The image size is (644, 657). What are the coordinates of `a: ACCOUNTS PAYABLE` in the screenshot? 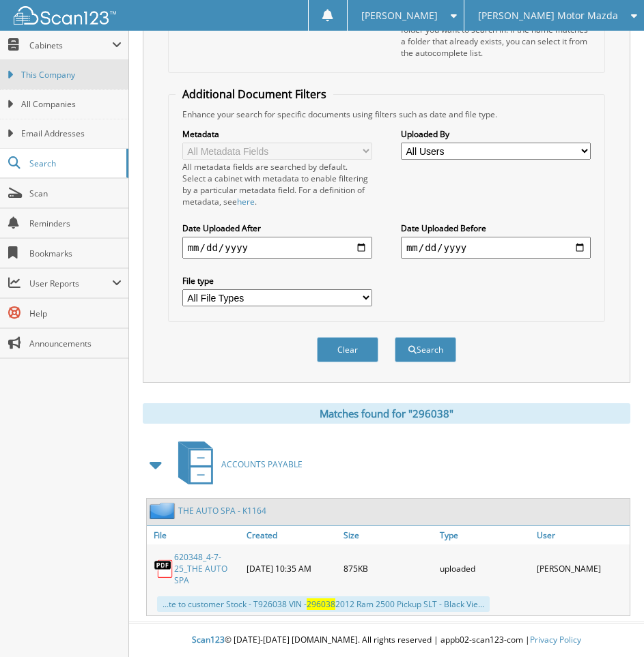 It's located at (236, 464).